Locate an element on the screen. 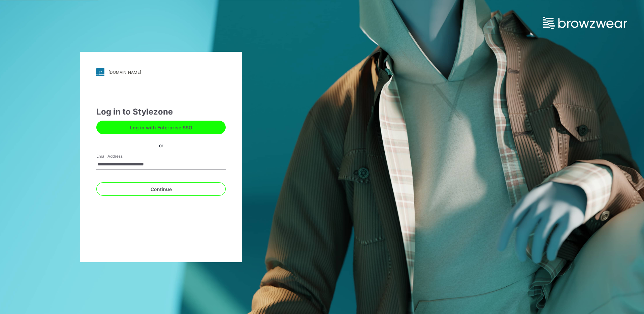 Image resolution: width=644 pixels, height=314 pixels. img: stylezone-logo.562084cfcfab977791bfbf7441f1a819.svg is located at coordinates (100, 72).